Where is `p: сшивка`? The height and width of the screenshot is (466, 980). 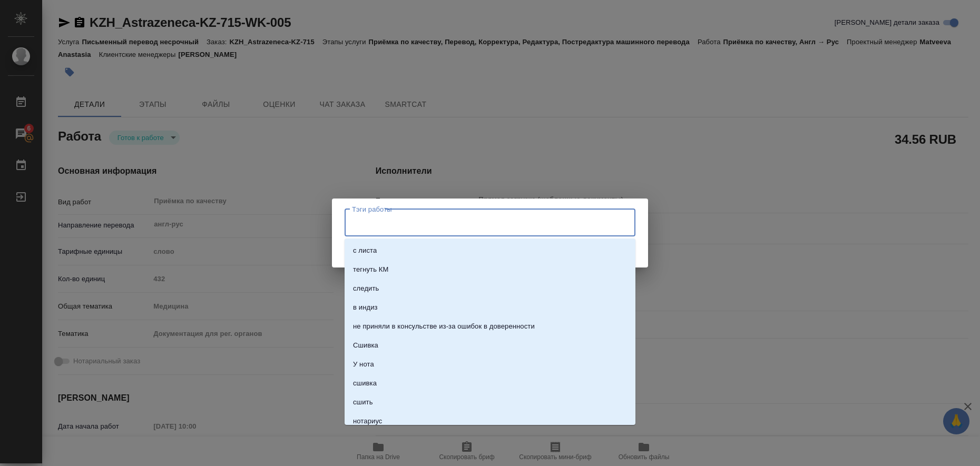
p: сшивка is located at coordinates (365, 384).